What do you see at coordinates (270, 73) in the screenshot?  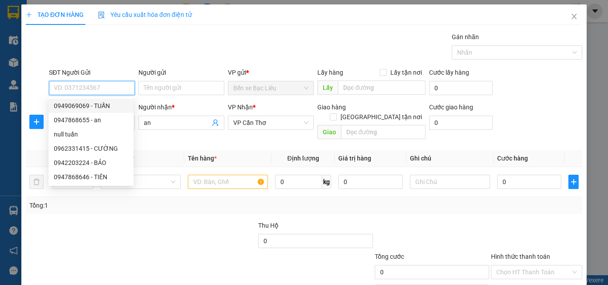 I see `div: VP gửi` at bounding box center [270, 73].